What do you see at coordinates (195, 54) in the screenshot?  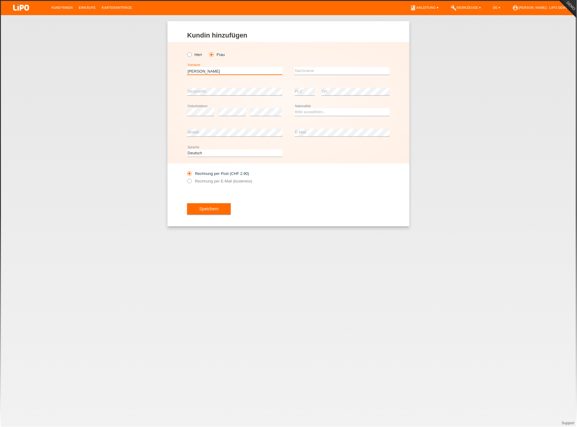 I see `label: Herr` at bounding box center [195, 54].